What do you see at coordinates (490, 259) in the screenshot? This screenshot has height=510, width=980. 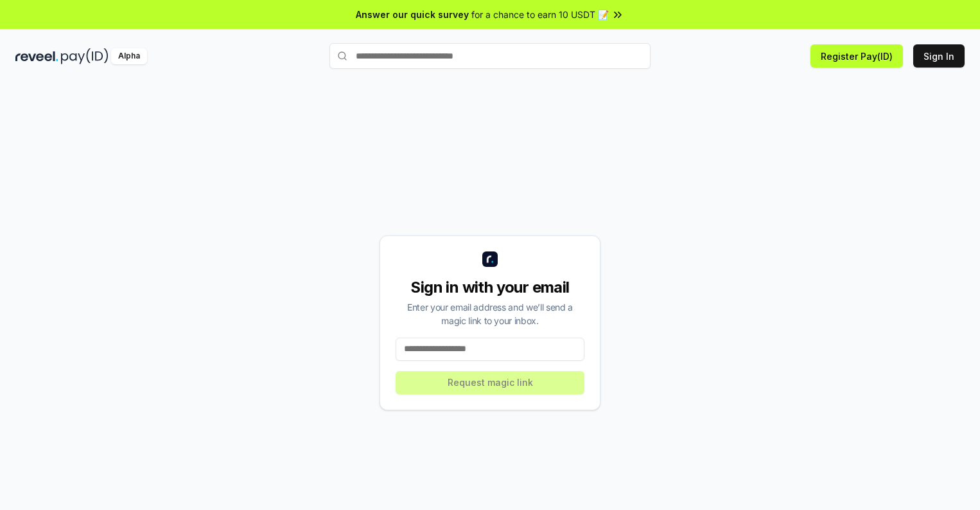 I see `img: logo_small` at bounding box center [490, 259].